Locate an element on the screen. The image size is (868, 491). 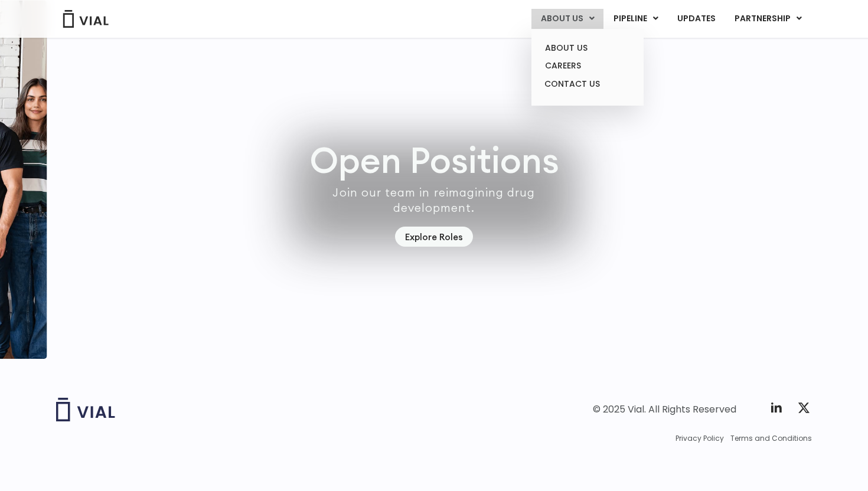
span: Terms and Conditions is located at coordinates (771, 439).